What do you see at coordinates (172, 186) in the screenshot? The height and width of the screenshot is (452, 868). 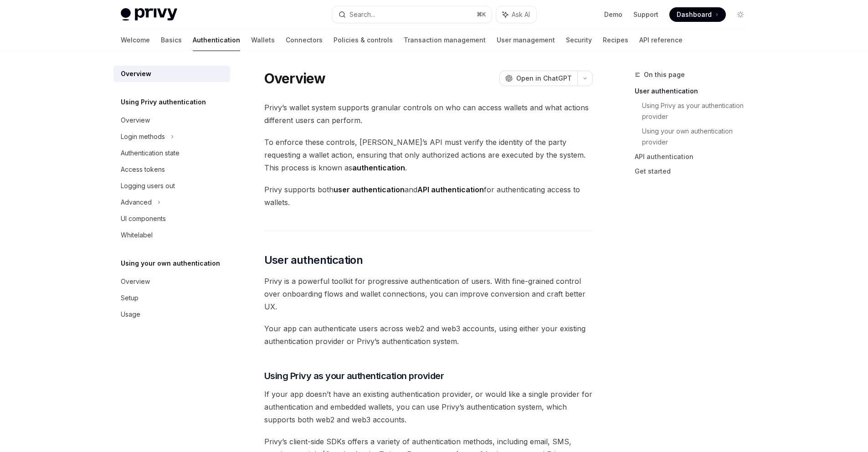 I see `a: Logging users out` at bounding box center [172, 186].